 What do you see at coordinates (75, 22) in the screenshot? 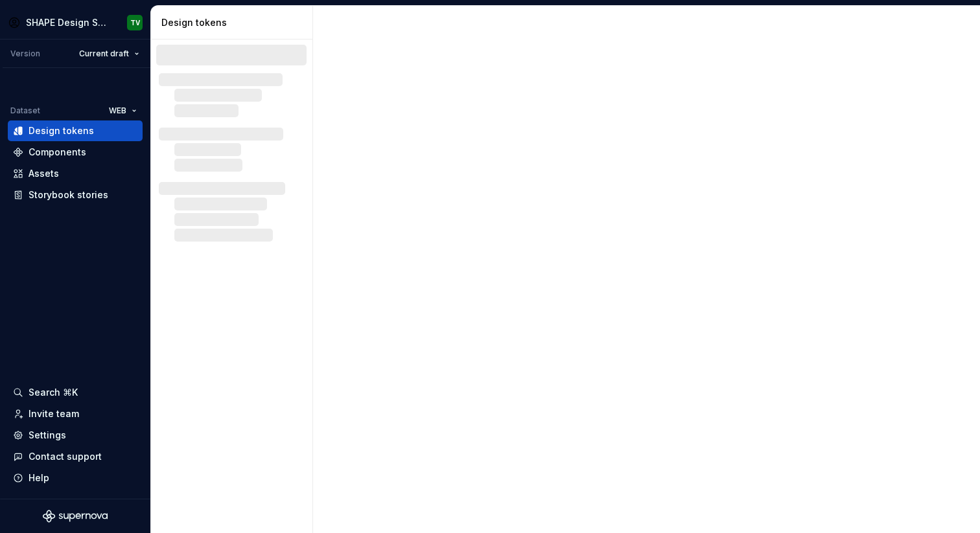
I see `button: SHAPE Design SystemTV` at bounding box center [75, 22].